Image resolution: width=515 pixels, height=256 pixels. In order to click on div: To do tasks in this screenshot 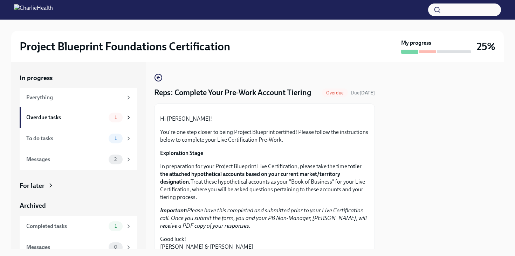, I will do `click(66, 139)`.